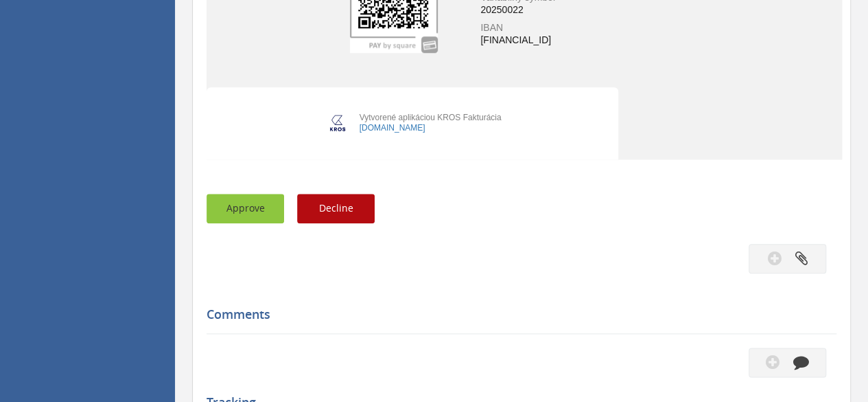 This screenshot has height=402, width=868. What do you see at coordinates (335, 208) in the screenshot?
I see `button: Decline` at bounding box center [335, 208].